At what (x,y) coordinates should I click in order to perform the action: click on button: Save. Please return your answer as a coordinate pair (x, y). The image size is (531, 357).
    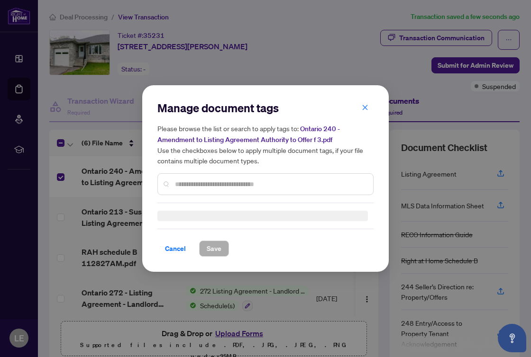
    Looking at the image, I should click on (214, 249).